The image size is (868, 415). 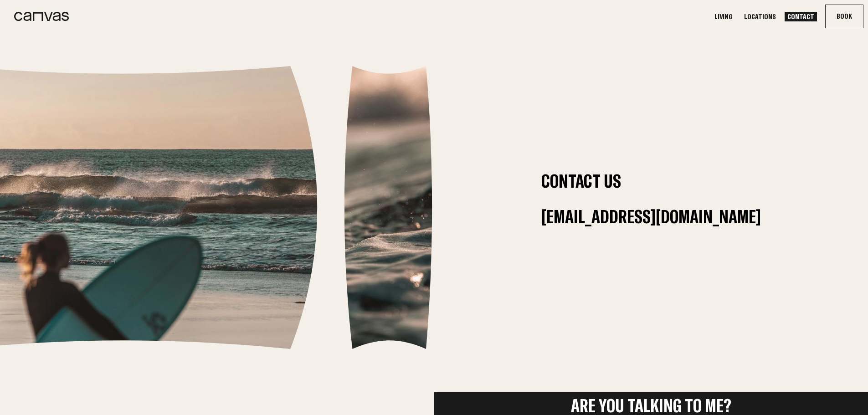 I want to click on a: Locations, so click(x=761, y=16).